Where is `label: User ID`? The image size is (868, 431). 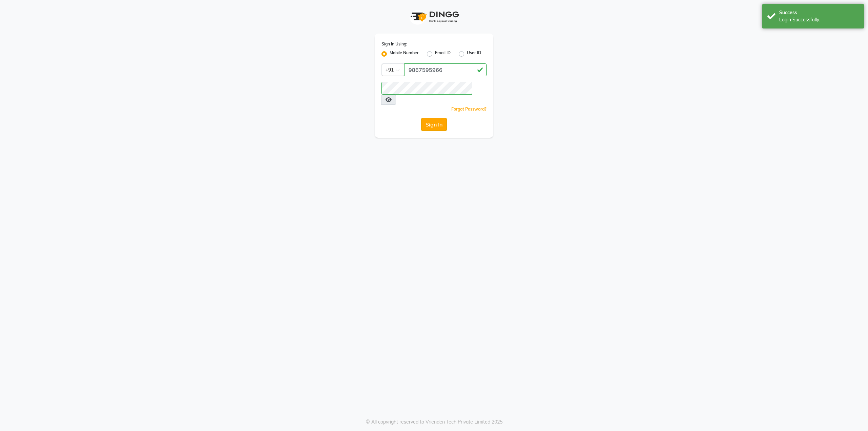 label: User ID is located at coordinates (474, 54).